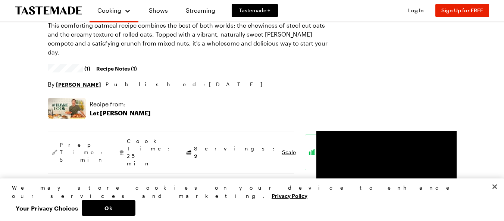 Image resolution: width=504 pixels, height=221 pixels. What do you see at coordinates (74, 84) in the screenshot?
I see `p: By` at bounding box center [74, 84].